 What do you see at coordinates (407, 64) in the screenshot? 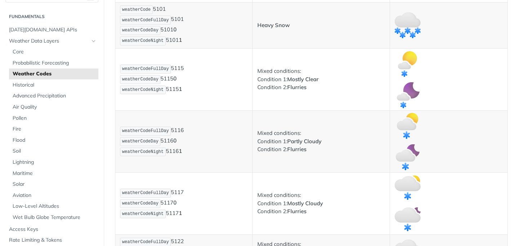
I see `img: mostly_clear_flurries_day` at bounding box center [407, 64].